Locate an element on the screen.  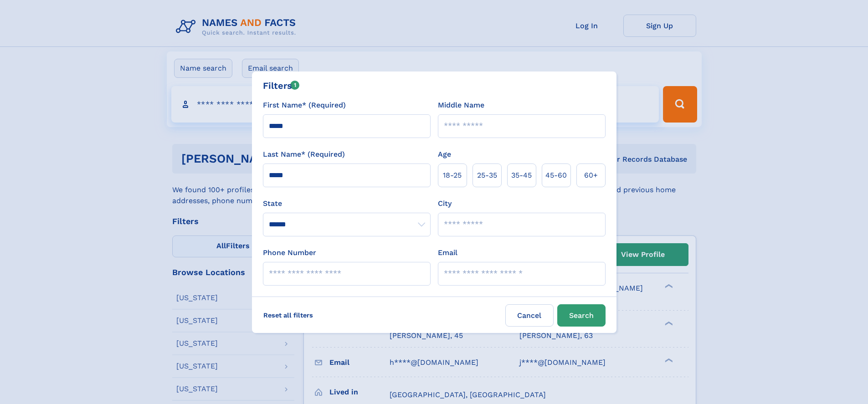
label: Last Name* (Required) is located at coordinates (304, 155).